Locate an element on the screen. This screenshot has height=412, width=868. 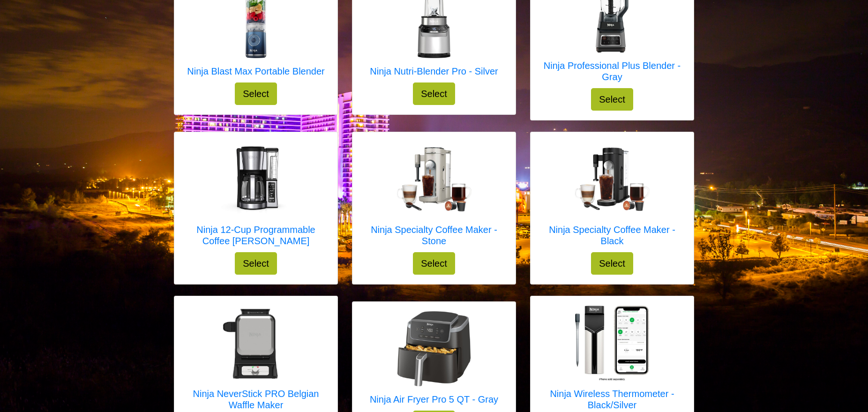
h5: Ninja Nutri-Blender Pro - Silver is located at coordinates (434, 72).